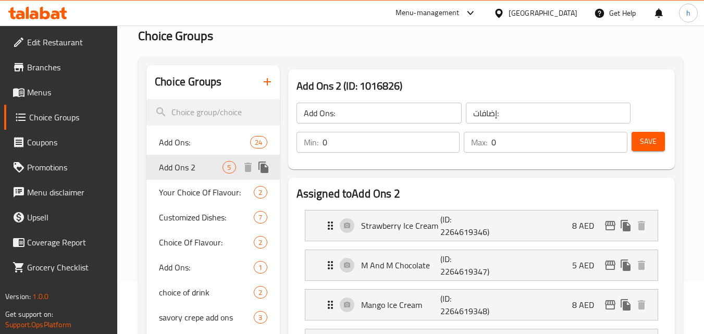 Image resolution: width=704 pixels, height=334 pixels. I want to click on div: Choice Of Flavour:2, so click(213, 242).